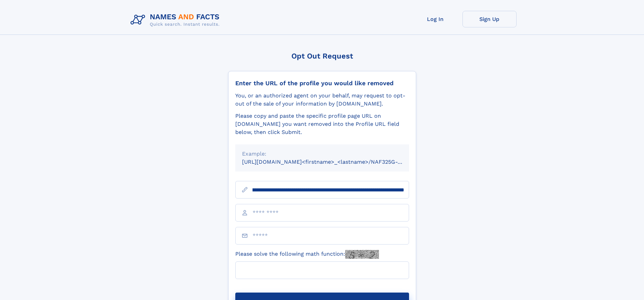  Describe the element at coordinates (435, 19) in the screenshot. I see `a: Log In` at that location.